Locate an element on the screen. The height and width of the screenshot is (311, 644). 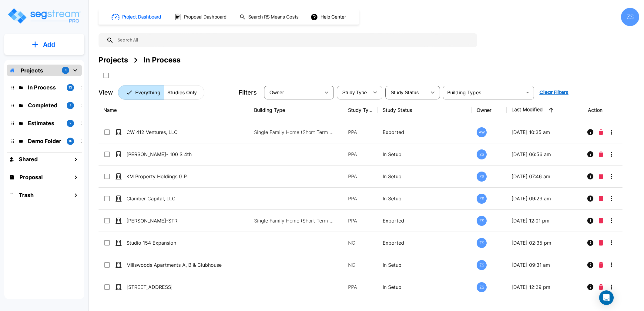
p: Clamber Capital, LLC is located at coordinates (177, 199).